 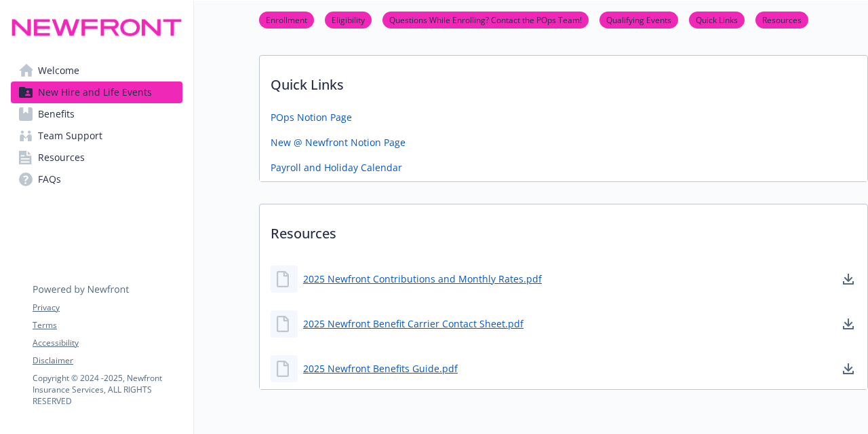 I want to click on span: Resources, so click(x=61, y=157).